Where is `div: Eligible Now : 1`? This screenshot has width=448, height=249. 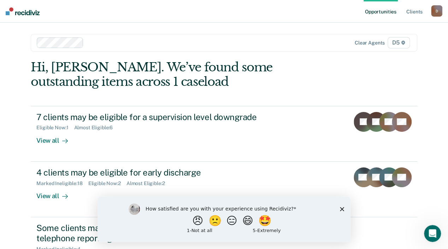 div: Eligible Now : 1 is located at coordinates (55, 128).